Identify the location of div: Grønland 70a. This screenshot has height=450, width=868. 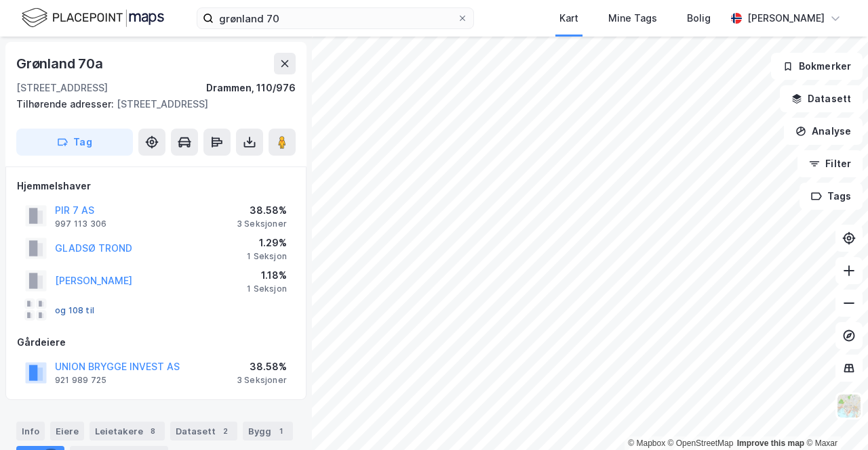
(61, 64).